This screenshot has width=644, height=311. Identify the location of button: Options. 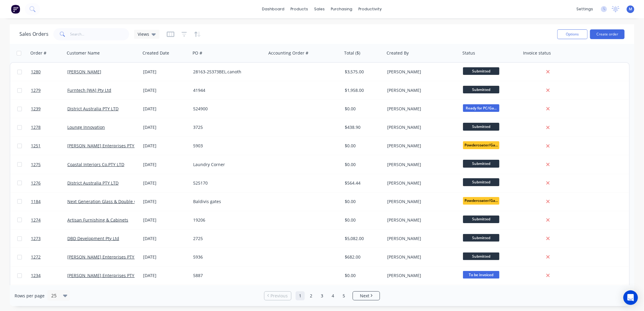
(573, 35).